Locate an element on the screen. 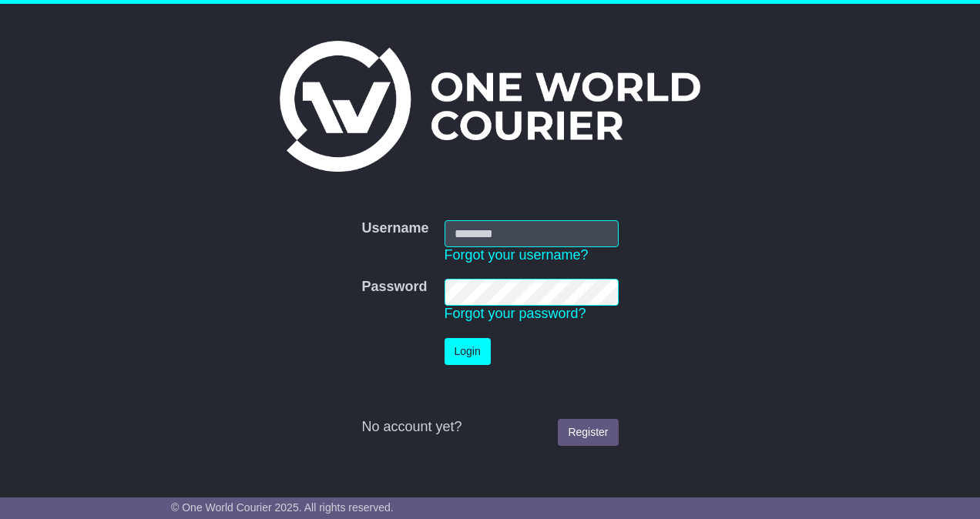  a: Register is located at coordinates (588, 432).